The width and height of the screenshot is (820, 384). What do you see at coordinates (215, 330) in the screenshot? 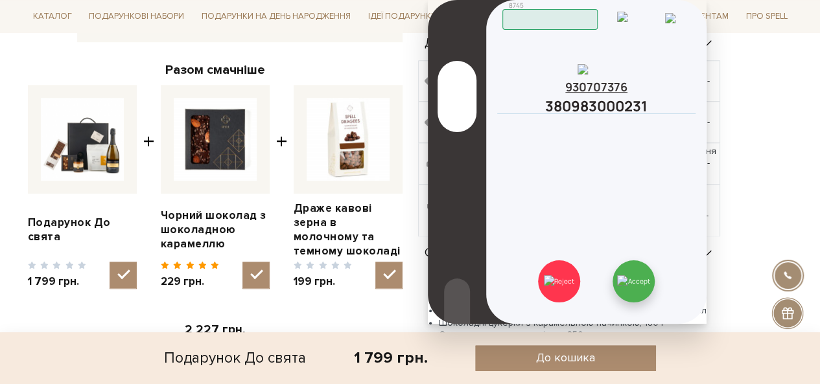
I see `span: 2 227 грн.` at bounding box center [215, 330].